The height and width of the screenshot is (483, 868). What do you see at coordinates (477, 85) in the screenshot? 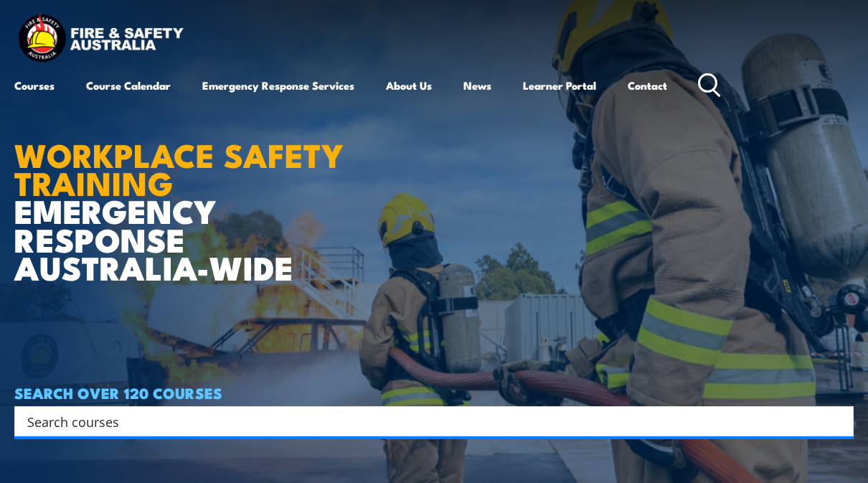
I see `a: News` at bounding box center [477, 85].